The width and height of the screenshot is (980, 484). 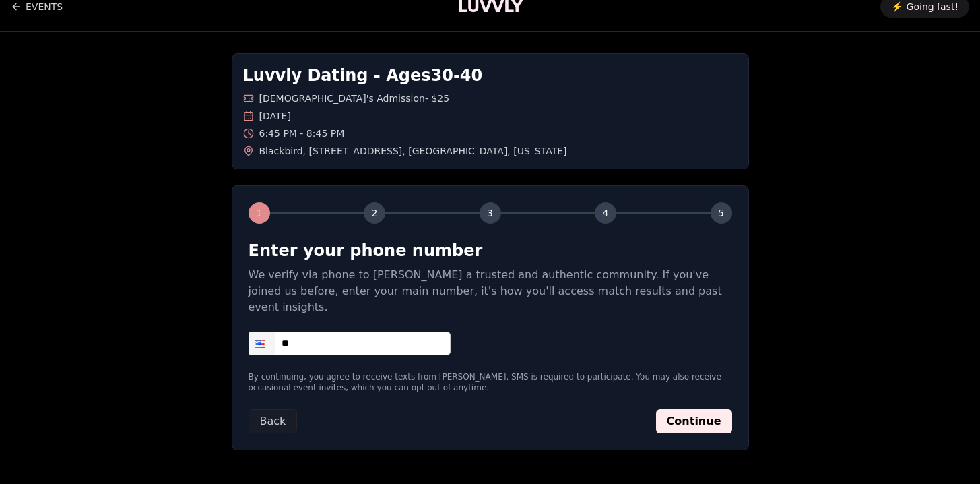 What do you see at coordinates (490, 250) in the screenshot?
I see `h2: Enter your phone number` at bounding box center [490, 250].